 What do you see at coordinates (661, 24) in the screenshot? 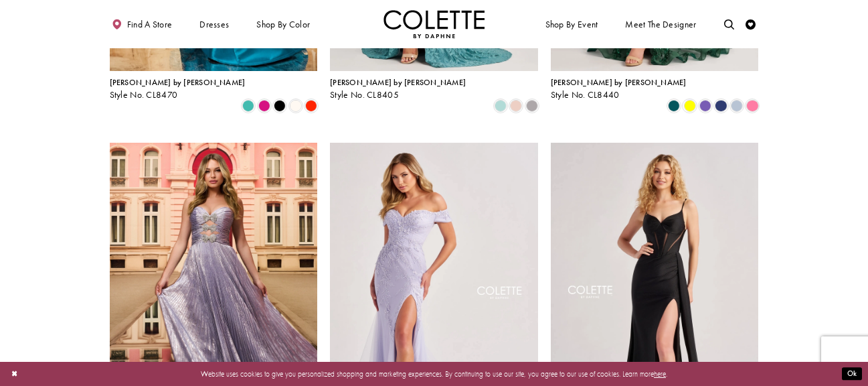
I see `span: Meet the designer` at bounding box center [661, 24].